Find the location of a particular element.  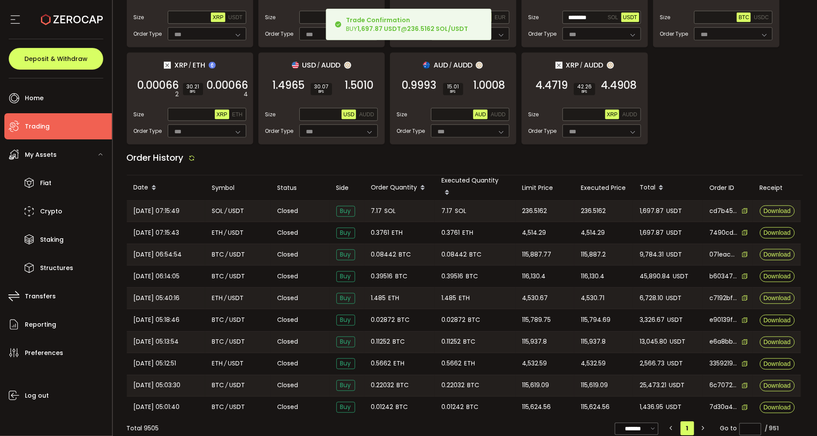

span: AUD is located at coordinates (441, 65).